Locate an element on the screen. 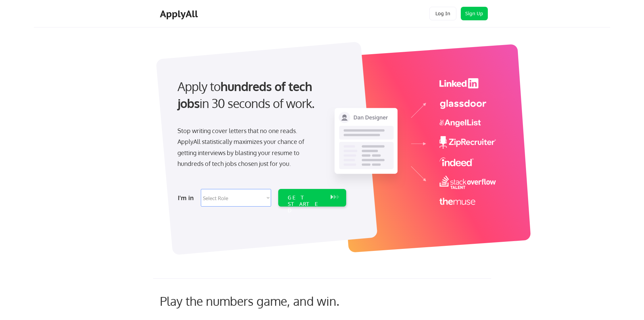  div: Apply to in 30 seconds of work. is located at coordinates (260, 95).